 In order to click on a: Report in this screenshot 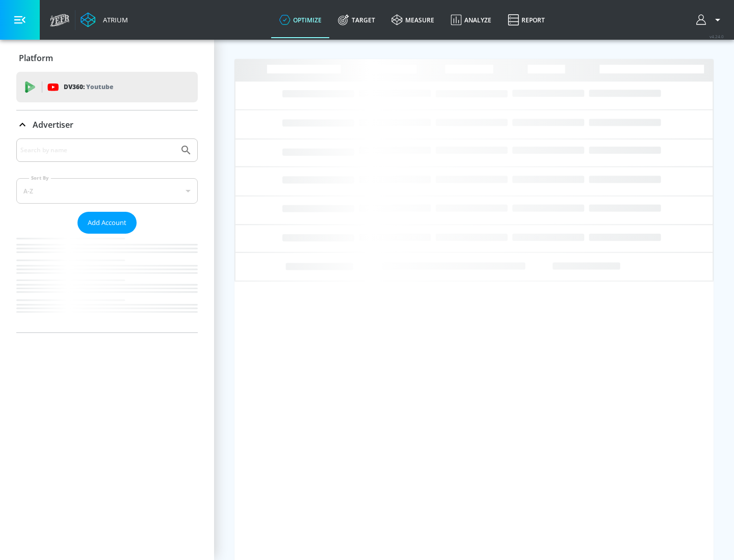, I will do `click(526, 20)`.